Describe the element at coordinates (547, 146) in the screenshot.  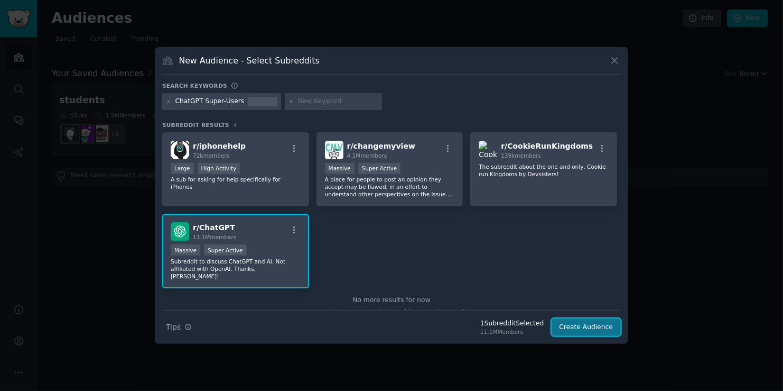
I see `span: r/ CookieRunKingdoms` at that location.